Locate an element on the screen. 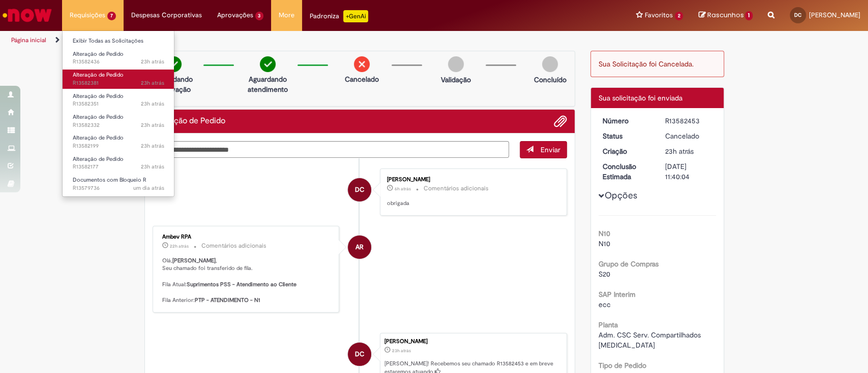 This screenshot has height=373, width=868. img: check-circle-green.png is located at coordinates (268, 64).